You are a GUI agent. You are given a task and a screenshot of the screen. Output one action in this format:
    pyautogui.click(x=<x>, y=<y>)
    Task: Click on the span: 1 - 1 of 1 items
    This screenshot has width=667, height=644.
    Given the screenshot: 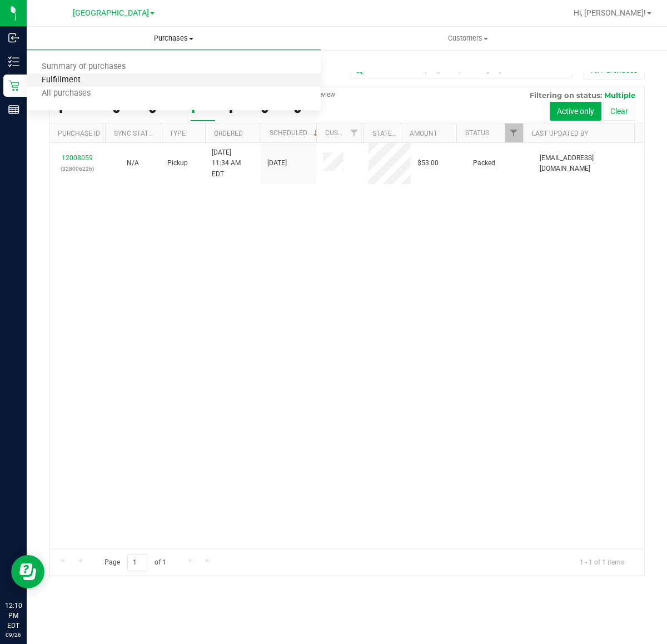 What is the action you would take?
    pyautogui.click(x=602, y=562)
    